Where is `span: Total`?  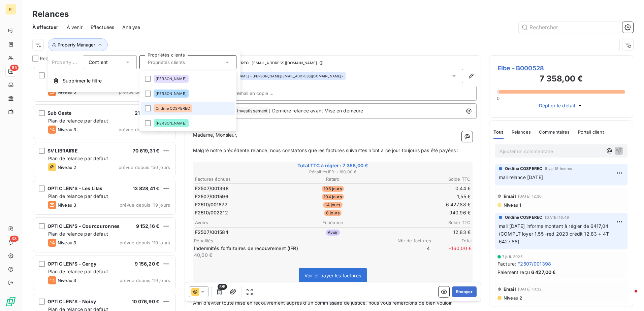
span: Total is located at coordinates (451, 241).